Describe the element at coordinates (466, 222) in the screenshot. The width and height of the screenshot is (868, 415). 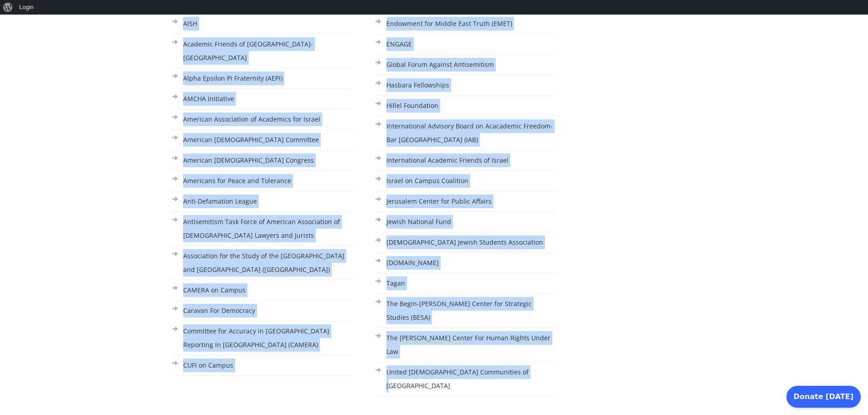
I see `li: Jewish National Fund` at that location.